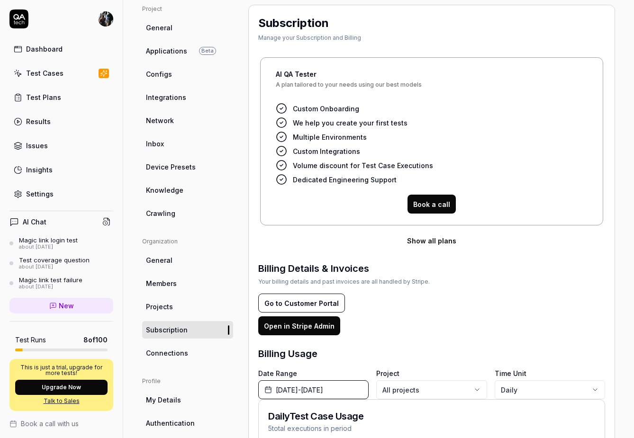 This screenshot has height=438, width=634. What do you see at coordinates (61, 424) in the screenshot?
I see `a: Book a call with us` at bounding box center [61, 424].